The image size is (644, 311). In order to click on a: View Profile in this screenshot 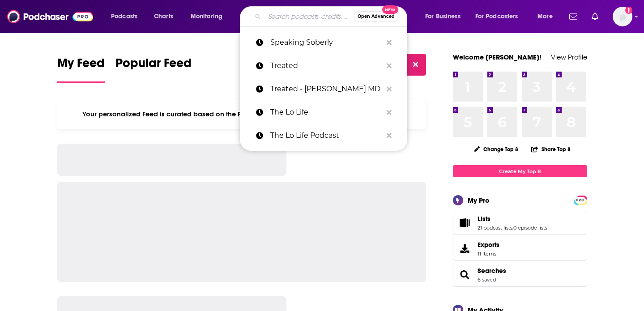, I will do `click(569, 57)`.